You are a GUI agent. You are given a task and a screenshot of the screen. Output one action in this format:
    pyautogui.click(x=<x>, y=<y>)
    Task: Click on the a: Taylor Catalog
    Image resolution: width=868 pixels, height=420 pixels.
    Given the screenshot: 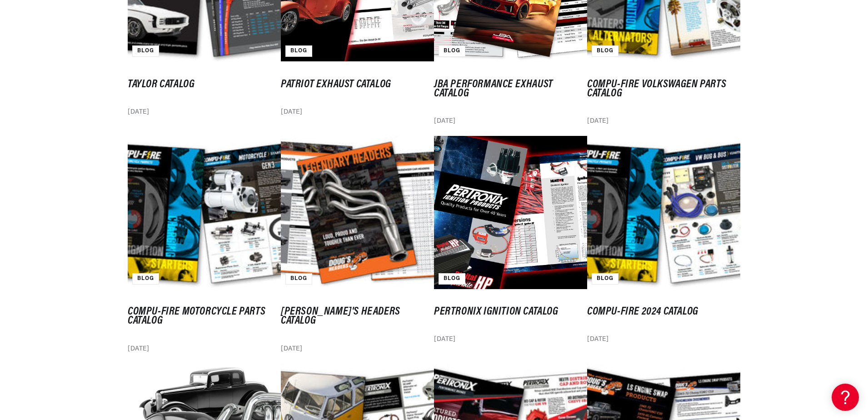 What is the action you would take?
    pyautogui.click(x=204, y=84)
    